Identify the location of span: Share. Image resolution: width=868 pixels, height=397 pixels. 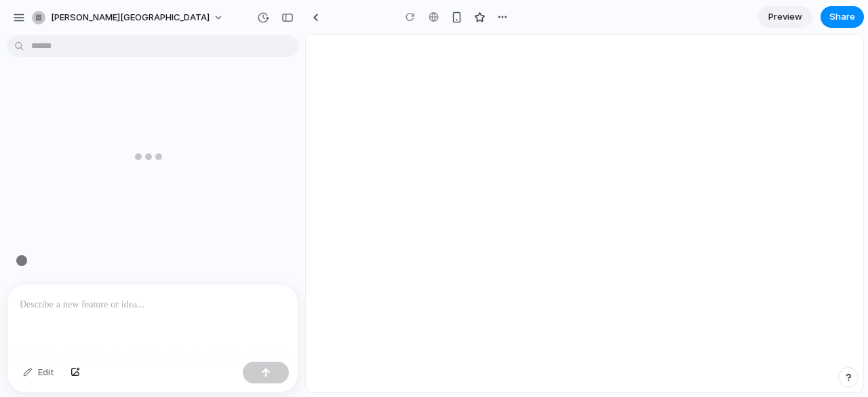
(842, 17).